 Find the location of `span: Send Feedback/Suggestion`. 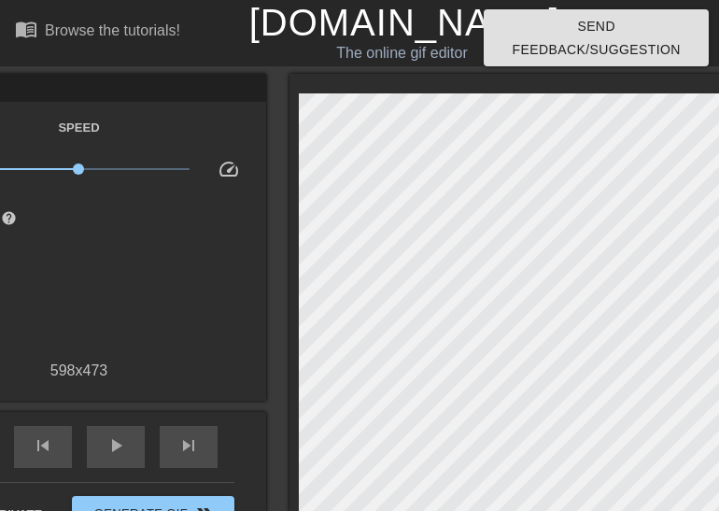

span: Send Feedback/Suggestion is located at coordinates (596, 37).